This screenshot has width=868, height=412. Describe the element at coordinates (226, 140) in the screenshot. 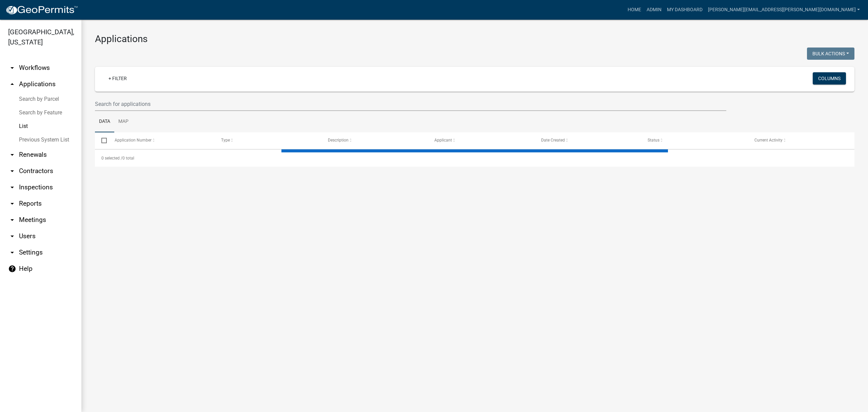

I see `span: Type` at that location.